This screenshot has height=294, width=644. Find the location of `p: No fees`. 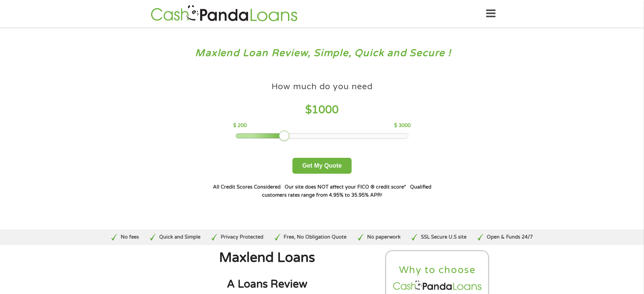

p: No fees is located at coordinates (130, 237).